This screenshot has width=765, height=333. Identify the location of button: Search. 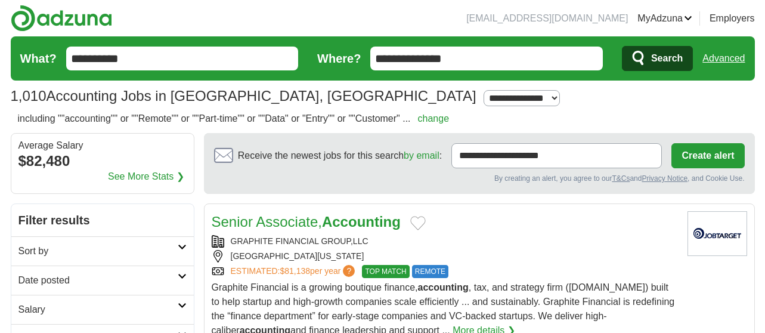
(657, 58).